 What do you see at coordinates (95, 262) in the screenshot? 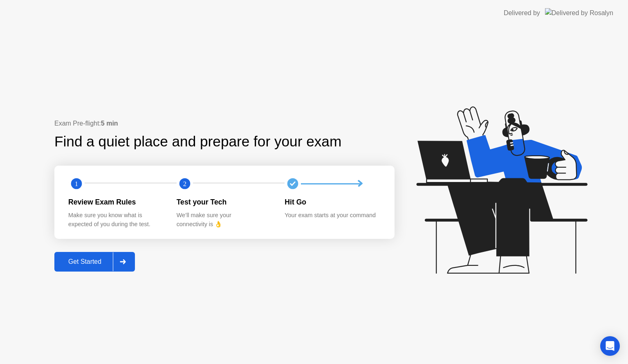
I see `button: Get Started` at bounding box center [95, 262].